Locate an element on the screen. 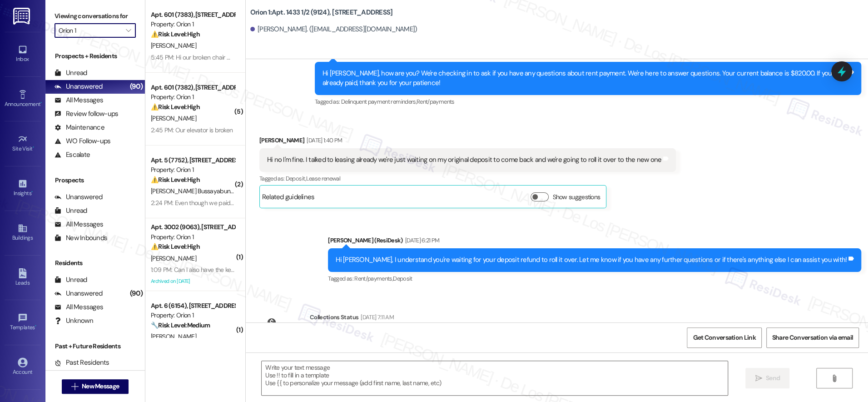 This screenshot has width=868, height=402. div: Maintenance is located at coordinates (80, 127).